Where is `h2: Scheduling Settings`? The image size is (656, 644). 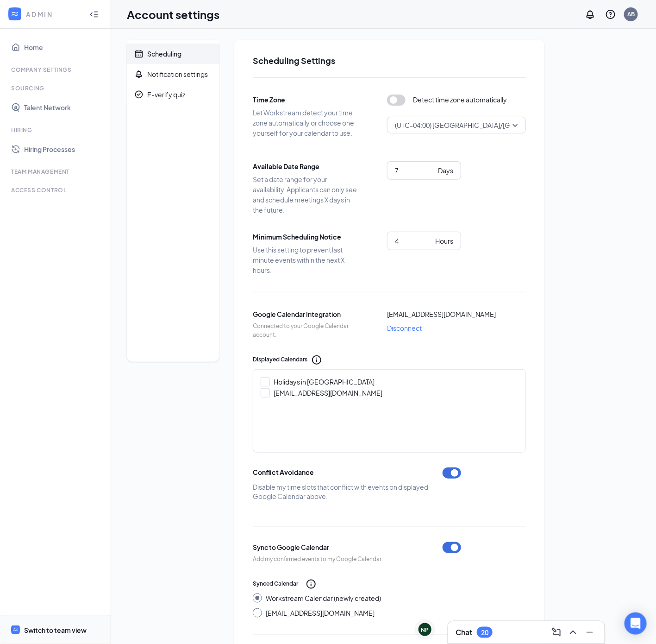 h2: Scheduling Settings is located at coordinates (389, 60).